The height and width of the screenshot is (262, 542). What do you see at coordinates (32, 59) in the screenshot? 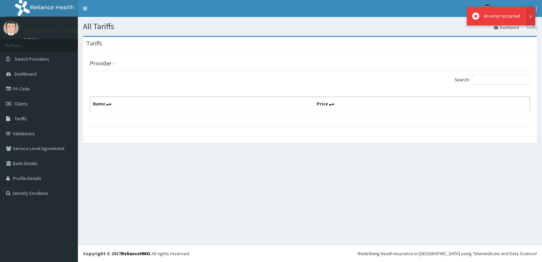
I see `span: Switch Providers` at bounding box center [32, 59].